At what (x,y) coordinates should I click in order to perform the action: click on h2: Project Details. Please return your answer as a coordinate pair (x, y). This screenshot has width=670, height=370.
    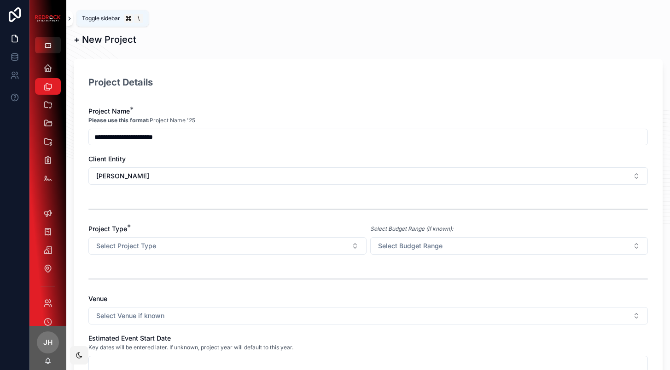
    Looking at the image, I should click on (121, 83).